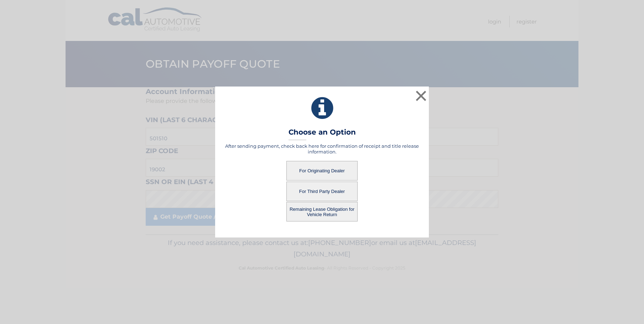 This screenshot has height=324, width=644. Describe the element at coordinates (322, 149) in the screenshot. I see `h5: After sending payment, check back here for confirmation of receipt and title release information.` at that location.